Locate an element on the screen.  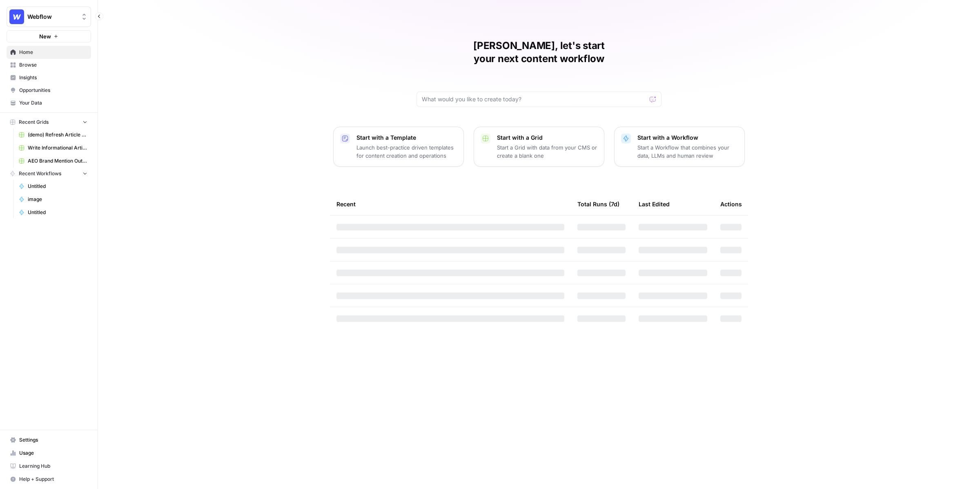
a: Settings is located at coordinates (49, 440).